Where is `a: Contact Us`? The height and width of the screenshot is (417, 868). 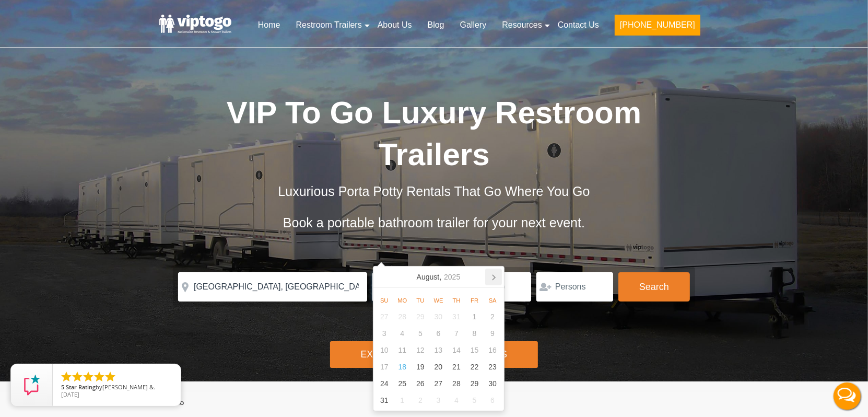 a: Contact Us is located at coordinates (578, 25).